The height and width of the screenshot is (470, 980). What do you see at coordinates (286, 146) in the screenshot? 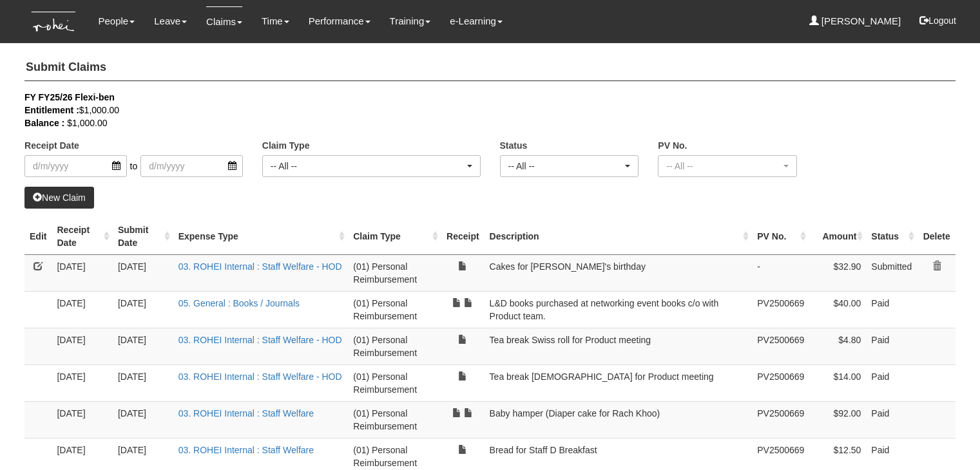
I see `label: Claim Type` at bounding box center [286, 146].